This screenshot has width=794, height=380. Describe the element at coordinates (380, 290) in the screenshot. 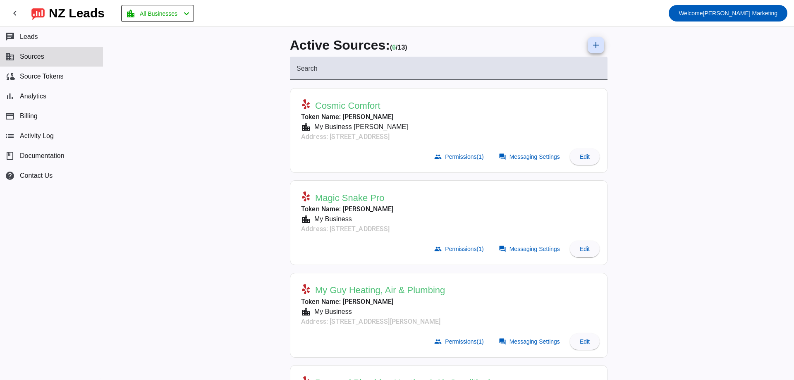

I see `span: My Guy Heating, Air & Plumbing` at that location.